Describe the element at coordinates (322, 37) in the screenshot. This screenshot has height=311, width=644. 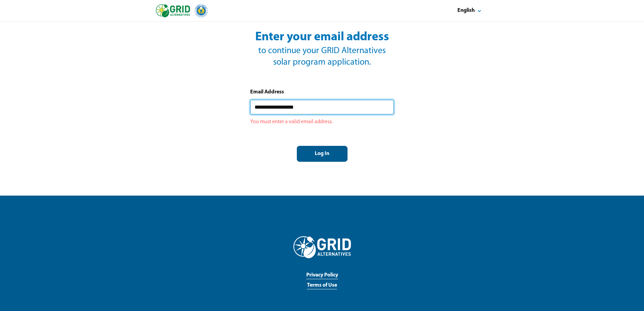
I see `div: Enter your email address` at that location.